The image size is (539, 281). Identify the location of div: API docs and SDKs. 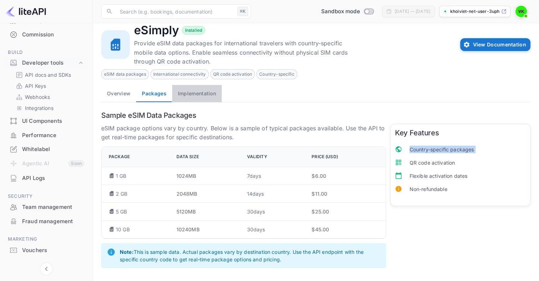
(49, 75).